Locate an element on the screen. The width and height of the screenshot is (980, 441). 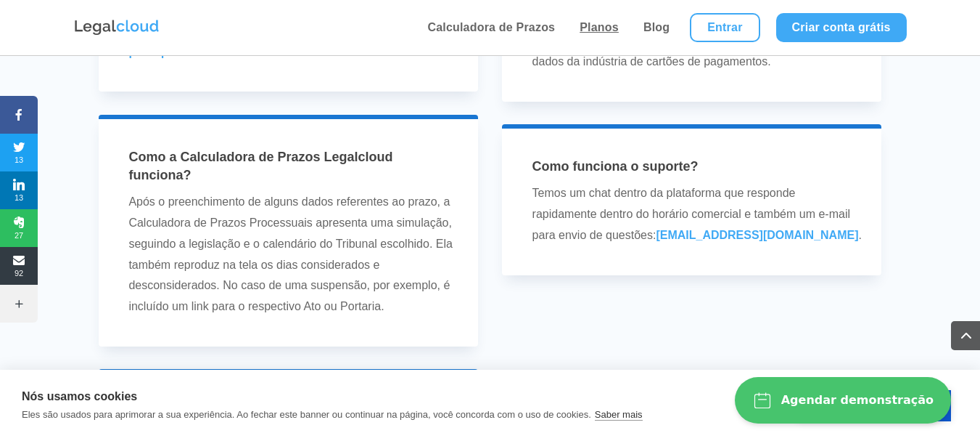
p: Eles são usados para aprimorar a sua experiência. Ao fechar este banner ou continuar na página, v... is located at coordinates (306, 414).